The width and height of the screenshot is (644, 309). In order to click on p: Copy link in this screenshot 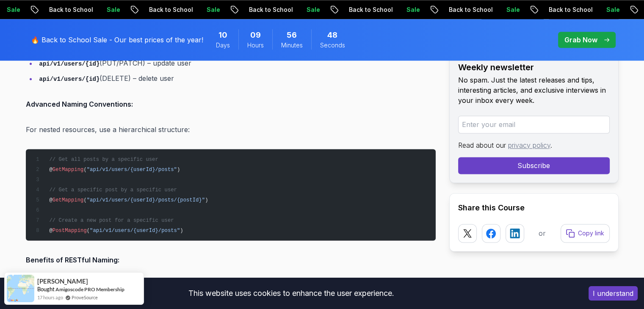, I will do `click(591, 233)`.